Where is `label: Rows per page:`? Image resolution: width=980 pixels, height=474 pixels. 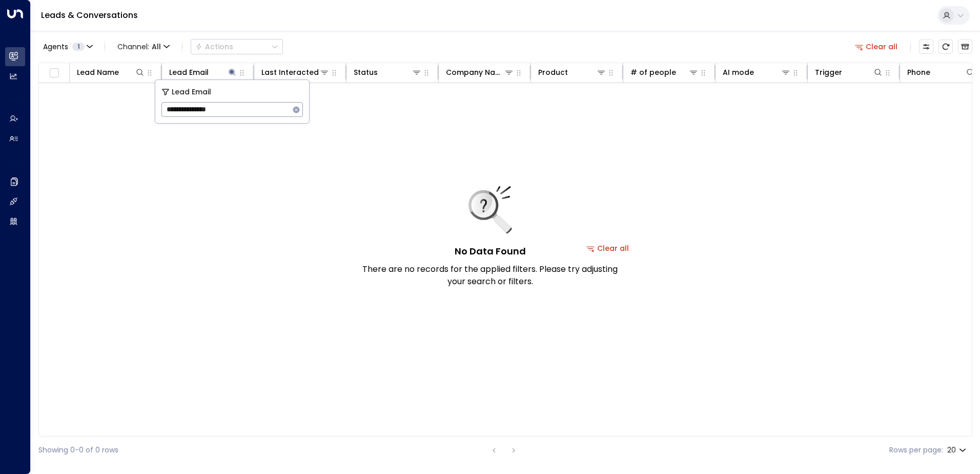
label: Rows per page: is located at coordinates (916, 450).